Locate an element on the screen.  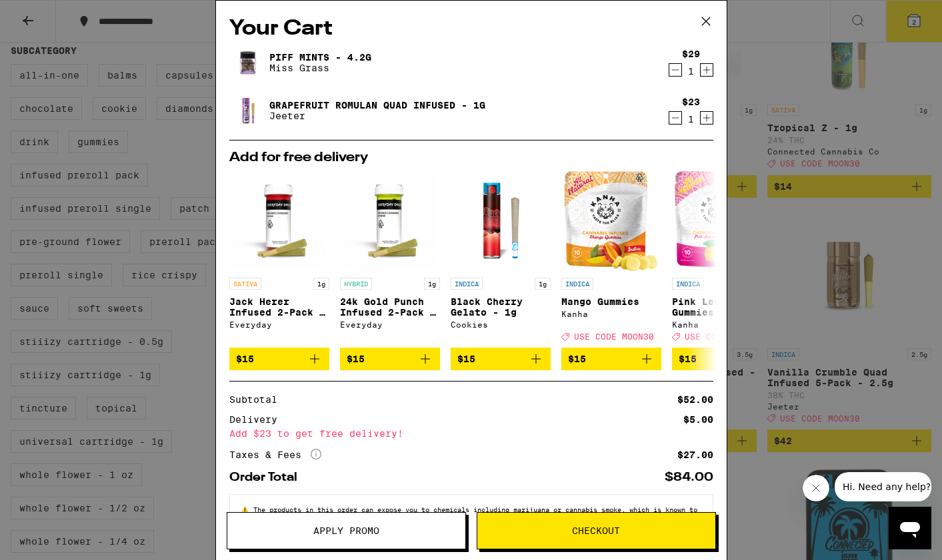
span: Apply Promo is located at coordinates (346, 531).